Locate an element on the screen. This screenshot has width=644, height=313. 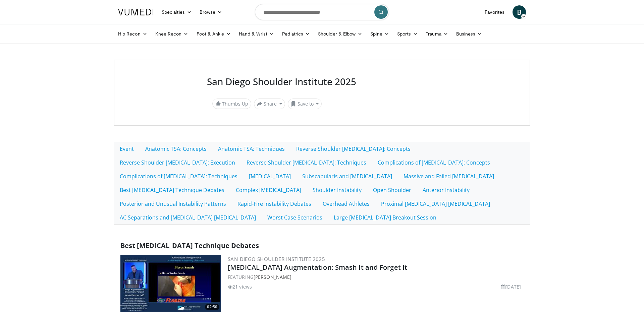
a: Spine is located at coordinates (379, 34).